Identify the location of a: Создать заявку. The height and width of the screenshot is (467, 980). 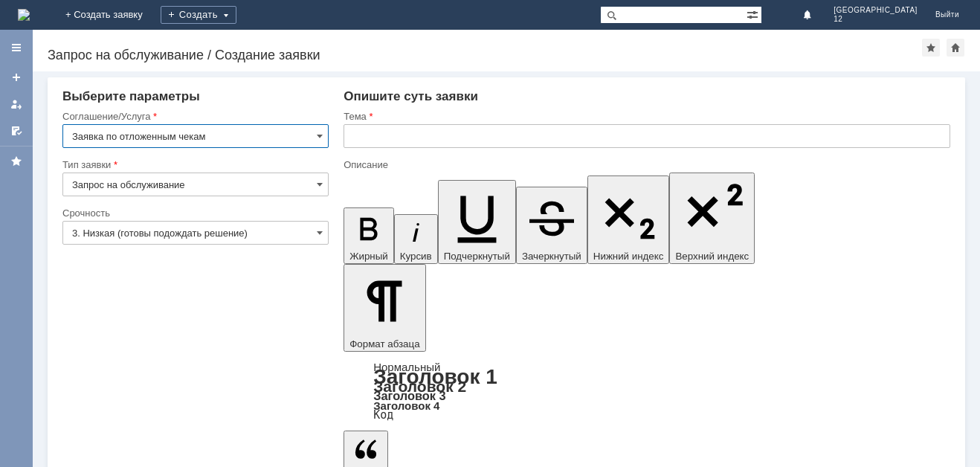
(17, 77).